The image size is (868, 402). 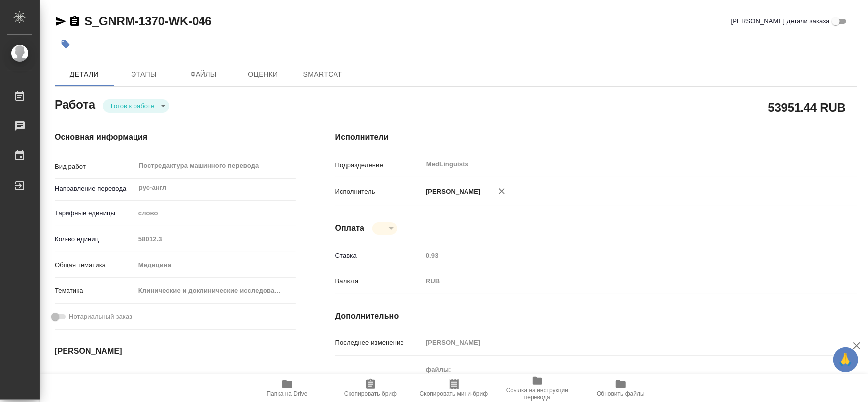 I want to click on div: RUB, so click(x=618, y=281).